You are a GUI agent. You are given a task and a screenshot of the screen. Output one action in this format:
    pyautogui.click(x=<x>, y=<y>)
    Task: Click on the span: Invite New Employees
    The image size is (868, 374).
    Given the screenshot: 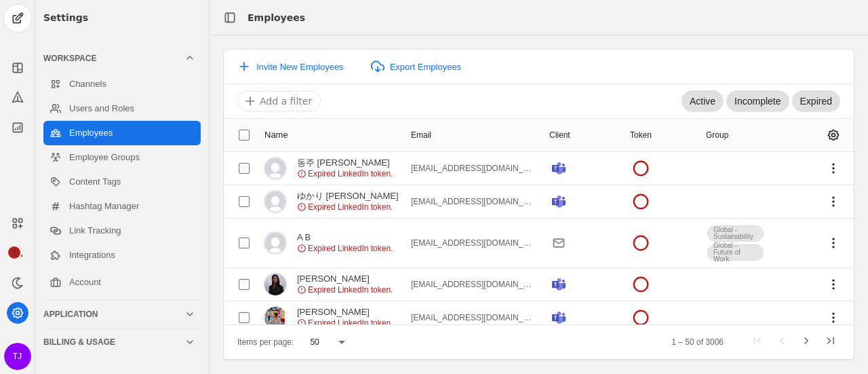 What is the action you would take?
    pyautogui.click(x=300, y=66)
    